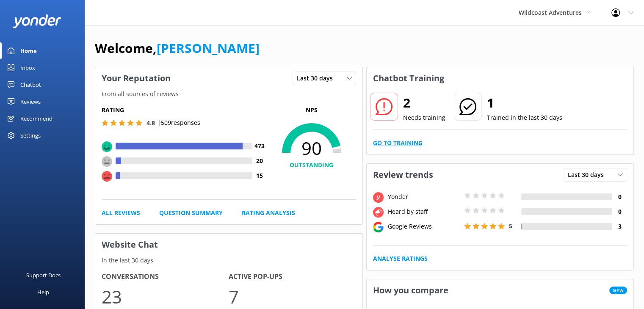 The image size is (644, 309). Describe the element at coordinates (312, 148) in the screenshot. I see `span: 90` at that location.